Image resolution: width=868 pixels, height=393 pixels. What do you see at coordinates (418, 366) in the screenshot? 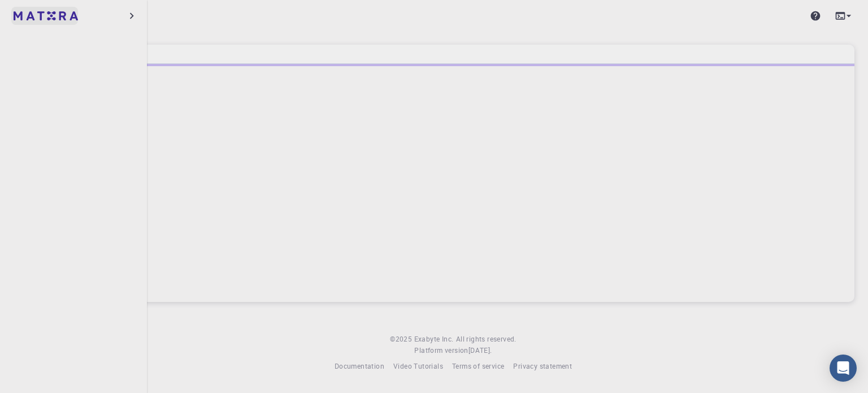
I see `a: Video Tutorials` at bounding box center [418, 366].